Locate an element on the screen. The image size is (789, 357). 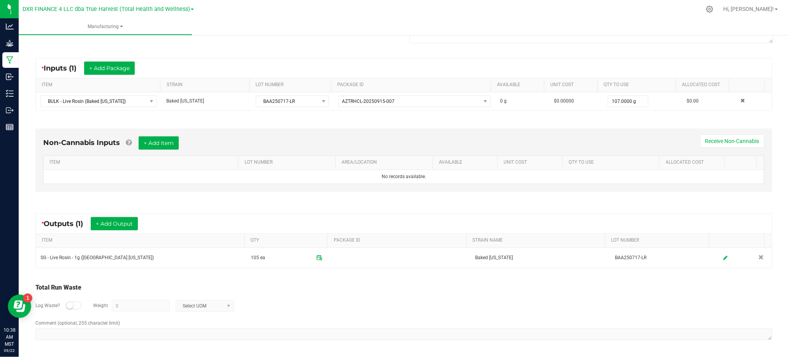
span: 105 ea is located at coordinates (258, 257).